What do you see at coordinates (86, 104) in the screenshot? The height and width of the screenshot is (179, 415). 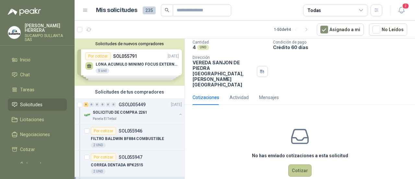 I see `div: 6` at bounding box center [86, 104].